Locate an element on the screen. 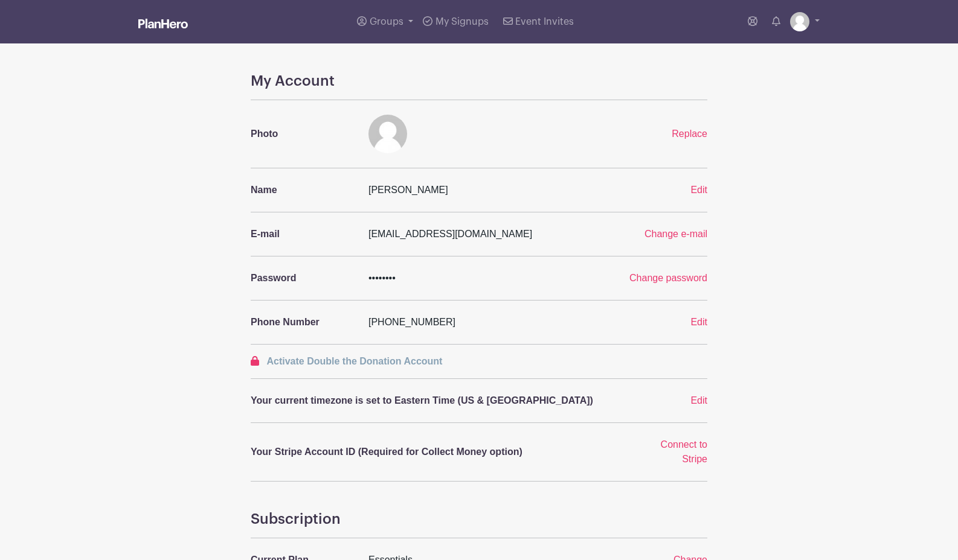 This screenshot has height=560, width=958. img: logo_white-6c42ec7e38ccf1d336a20a19083b03d10ae64f83f12c07503d8b9e83406b4c7d.svg is located at coordinates (163, 23).